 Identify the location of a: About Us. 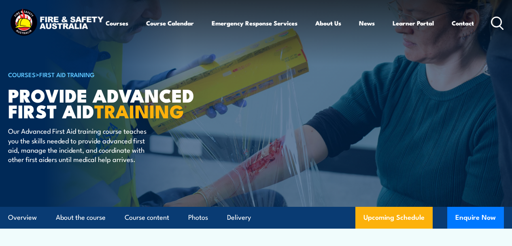
(328, 23).